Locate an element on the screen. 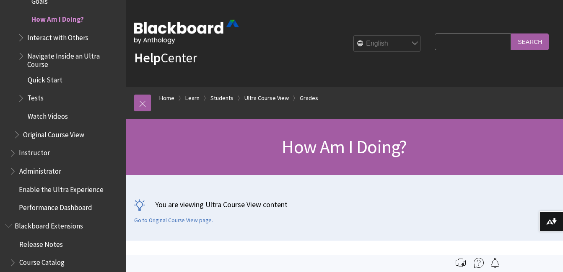  img: Follow this page is located at coordinates (495, 263).